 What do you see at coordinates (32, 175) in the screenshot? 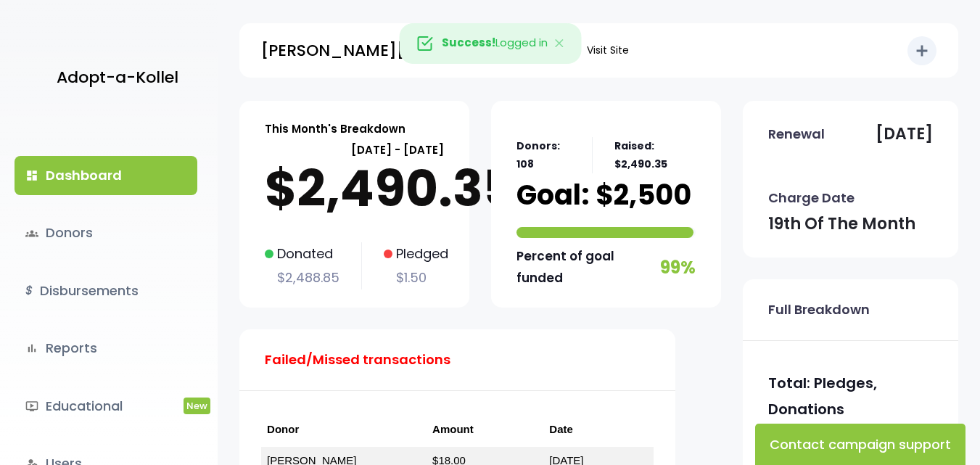
I see `i: dashboard` at bounding box center [32, 175].